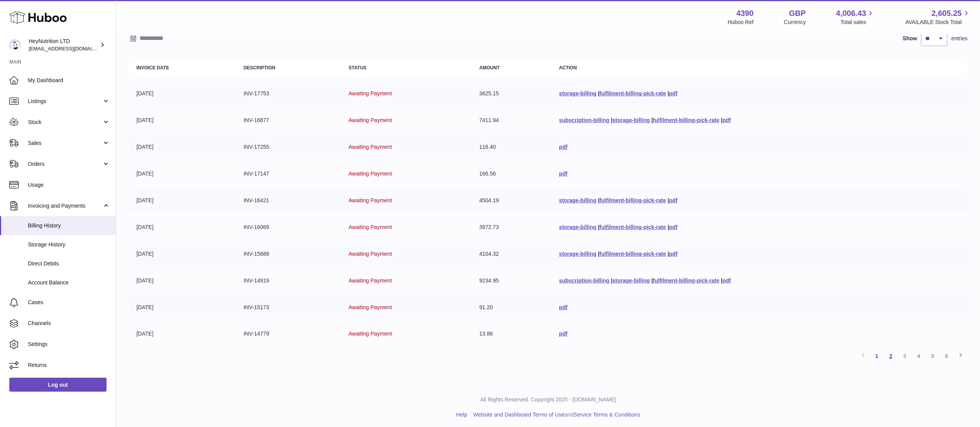 Image resolution: width=980 pixels, height=427 pixels. Describe the element at coordinates (938, 22) in the screenshot. I see `span: AVAILABLE Stock Total` at that location.